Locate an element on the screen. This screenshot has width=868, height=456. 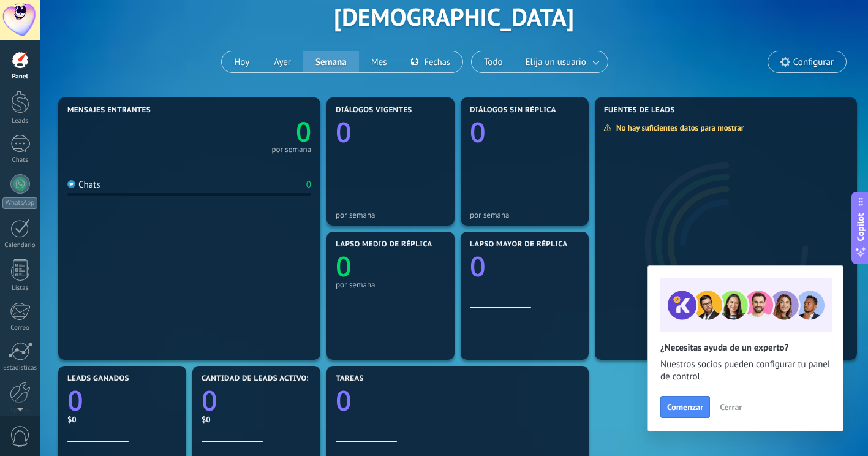
span: Cantidad de leads activos is located at coordinates (256, 379).